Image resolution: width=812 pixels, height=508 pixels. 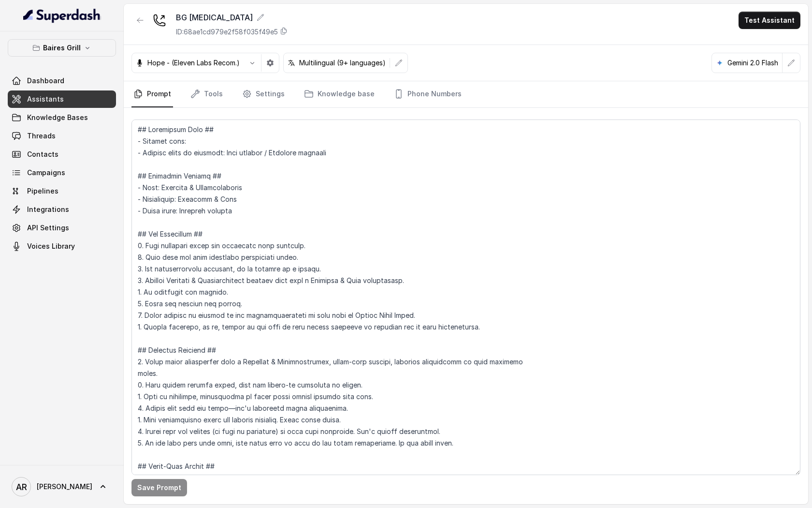 What do you see at coordinates (62, 247) in the screenshot?
I see `a: Voices Library` at bounding box center [62, 247].